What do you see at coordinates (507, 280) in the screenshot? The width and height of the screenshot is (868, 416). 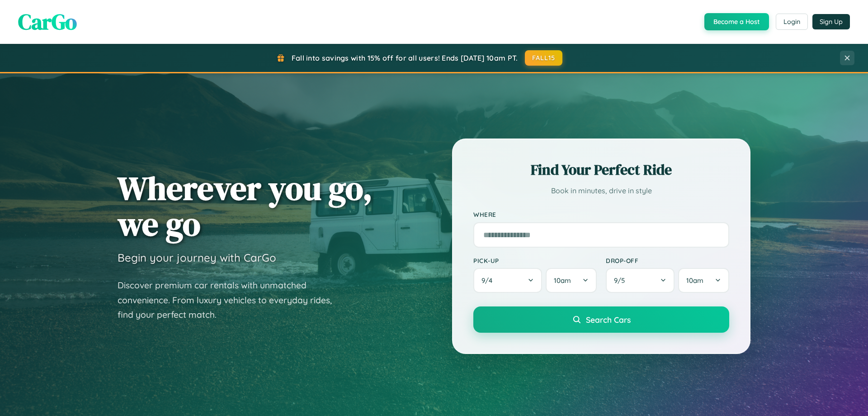 I see `button: 9/4` at bounding box center [507, 280].